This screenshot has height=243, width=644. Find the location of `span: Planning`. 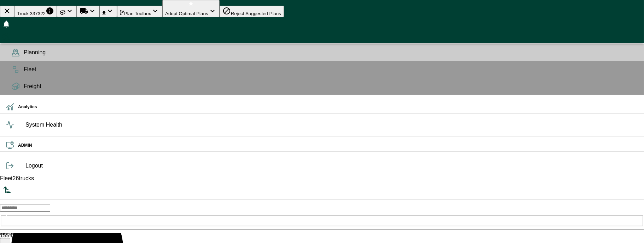

span: Planning is located at coordinates (331, 52).